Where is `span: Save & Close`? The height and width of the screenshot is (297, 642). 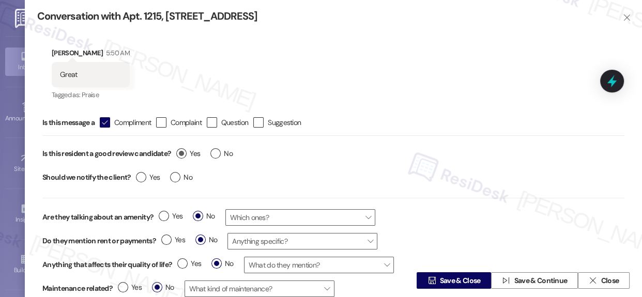 span: Save & Close is located at coordinates (460, 281).